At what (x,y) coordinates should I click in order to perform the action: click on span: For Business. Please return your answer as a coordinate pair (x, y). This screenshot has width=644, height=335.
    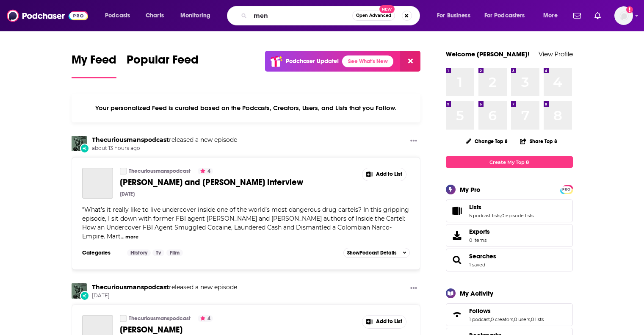
    Looking at the image, I should click on (453, 16).